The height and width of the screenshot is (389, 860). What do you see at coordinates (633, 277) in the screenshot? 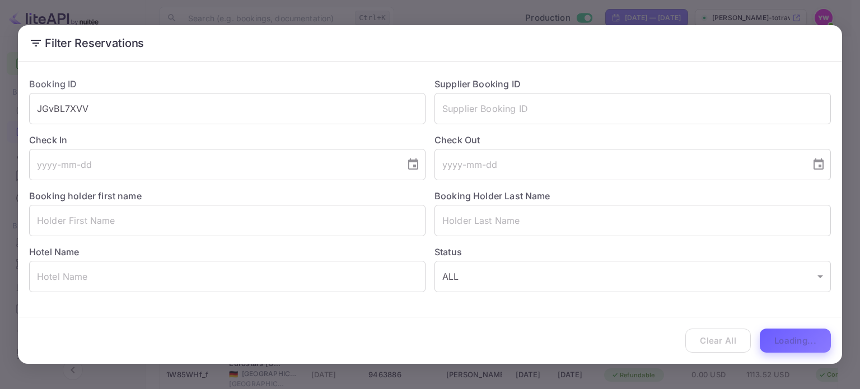
I see `div: ALL` at bounding box center [633, 277].